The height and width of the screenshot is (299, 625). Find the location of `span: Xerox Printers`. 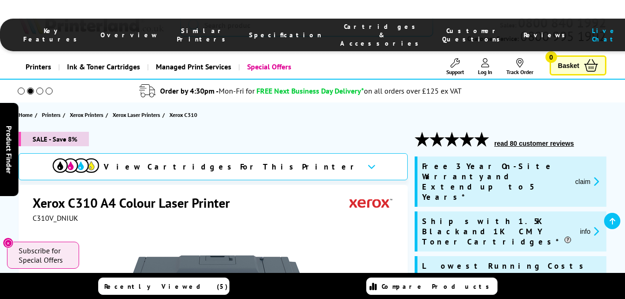

span: Xerox Printers is located at coordinates (87, 114).